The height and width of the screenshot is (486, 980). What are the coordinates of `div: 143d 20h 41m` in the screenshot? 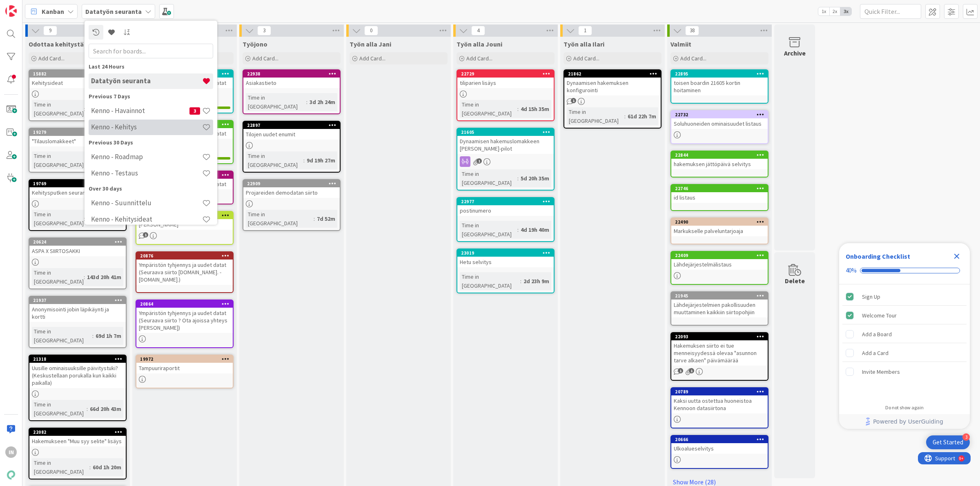 It's located at (104, 277).